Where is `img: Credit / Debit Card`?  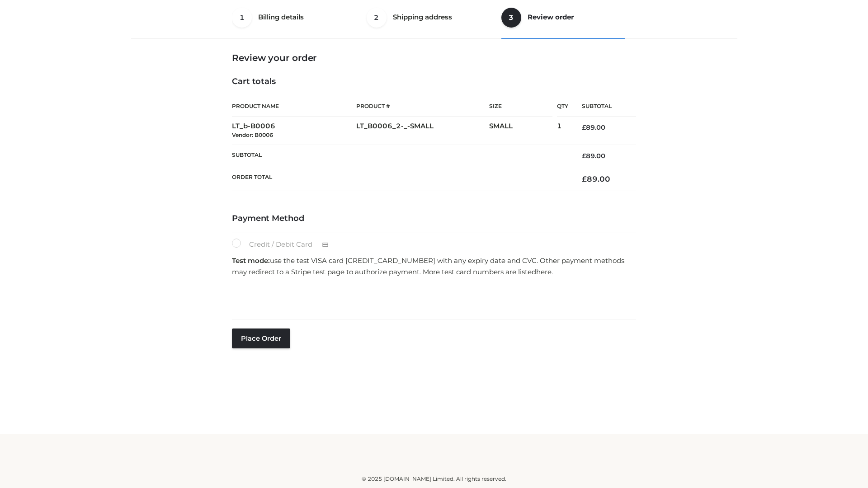
img: Credit / Debit Card is located at coordinates (325, 245).